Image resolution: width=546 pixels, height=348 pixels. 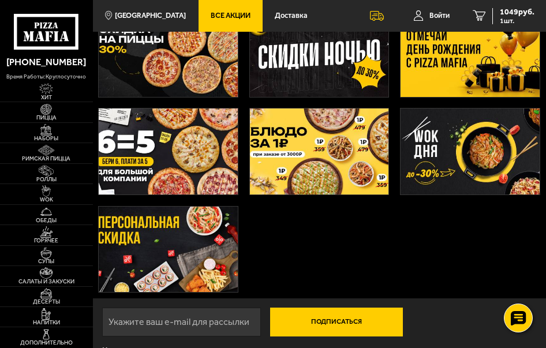 I want to click on button: Подписаться, so click(x=336, y=322).